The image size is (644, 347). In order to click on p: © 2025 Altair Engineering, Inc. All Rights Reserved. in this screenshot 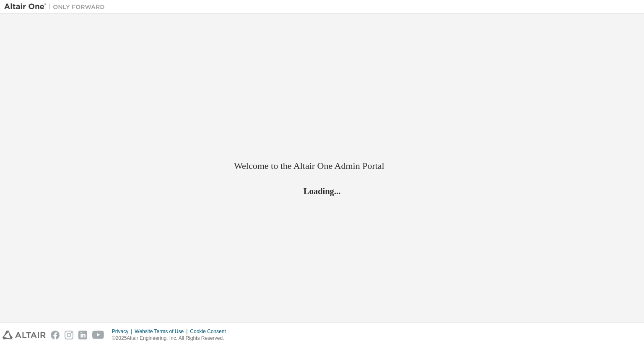, I will do `click(171, 338)`.